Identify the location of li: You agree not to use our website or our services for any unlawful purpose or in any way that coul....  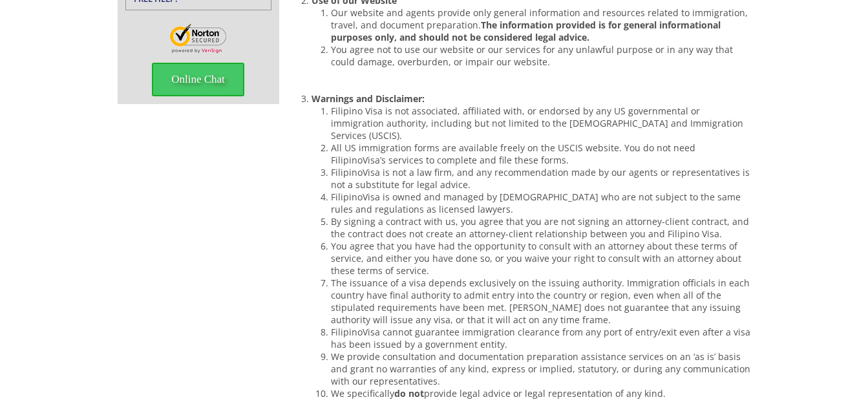
(541, 56).